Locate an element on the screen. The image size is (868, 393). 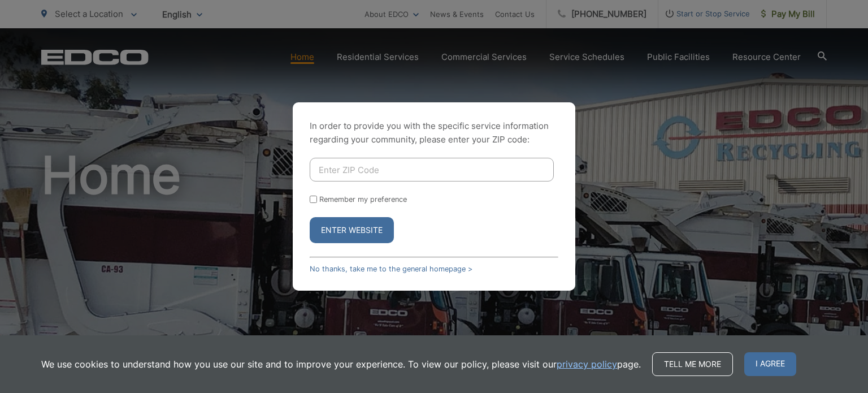
a: No thanks, take me to the general homepage > is located at coordinates (391, 269).